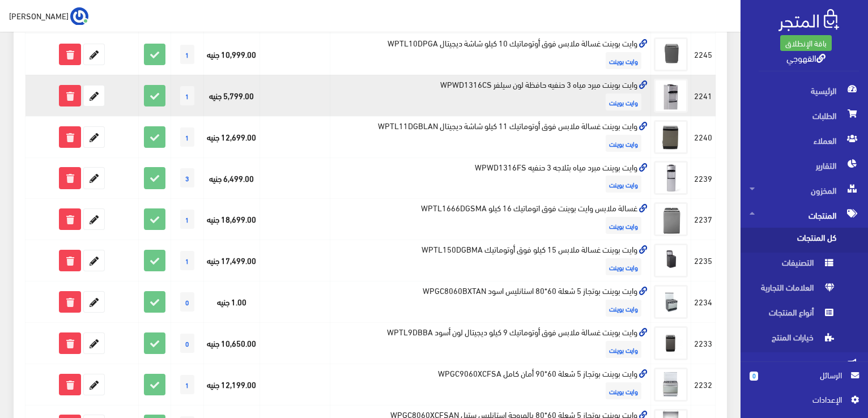 This screenshot has width=868, height=418. Describe the element at coordinates (800, 399) in the screenshot. I see `span: اﻹعدادات` at that location.